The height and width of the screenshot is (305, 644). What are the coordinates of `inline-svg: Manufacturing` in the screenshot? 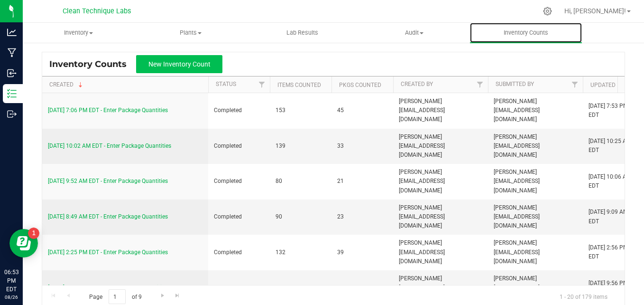 It's located at (12, 53).